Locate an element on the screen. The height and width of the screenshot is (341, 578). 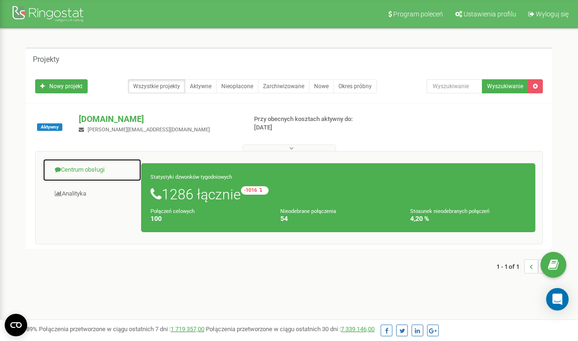
a: Nieopłacone is located at coordinates (237, 86).